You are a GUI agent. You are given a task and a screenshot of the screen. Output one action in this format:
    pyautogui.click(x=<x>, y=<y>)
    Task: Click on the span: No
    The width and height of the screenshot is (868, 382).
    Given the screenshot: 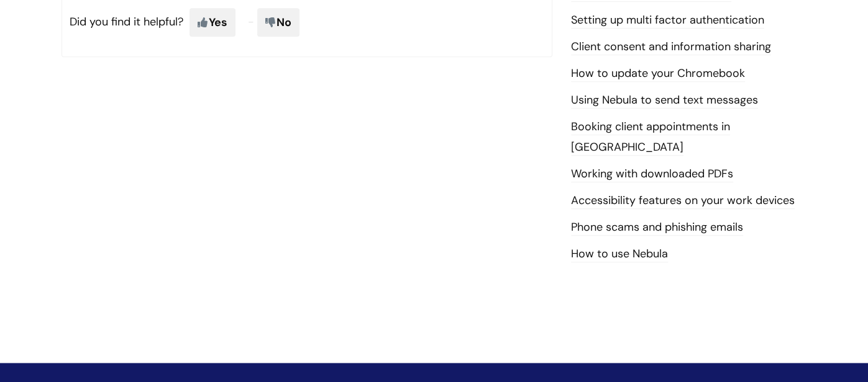 What is the action you would take?
    pyautogui.click(x=278, y=22)
    